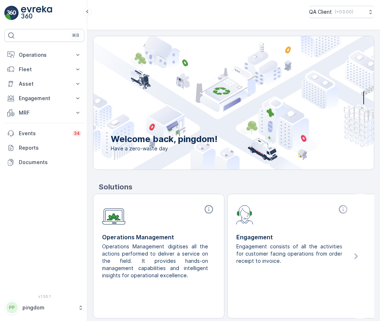 The width and height of the screenshot is (380, 321). Describe the element at coordinates (44, 134) in the screenshot. I see `a: Events34` at that location.